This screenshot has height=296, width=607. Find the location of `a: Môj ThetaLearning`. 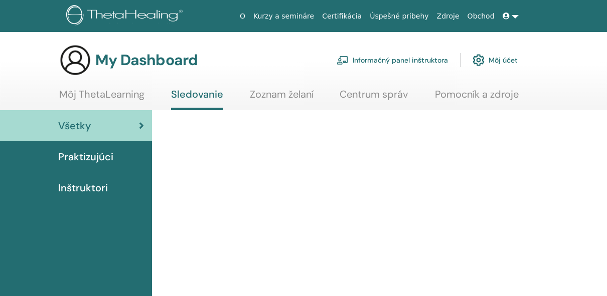

a: Môj ThetaLearning is located at coordinates (102, 98).